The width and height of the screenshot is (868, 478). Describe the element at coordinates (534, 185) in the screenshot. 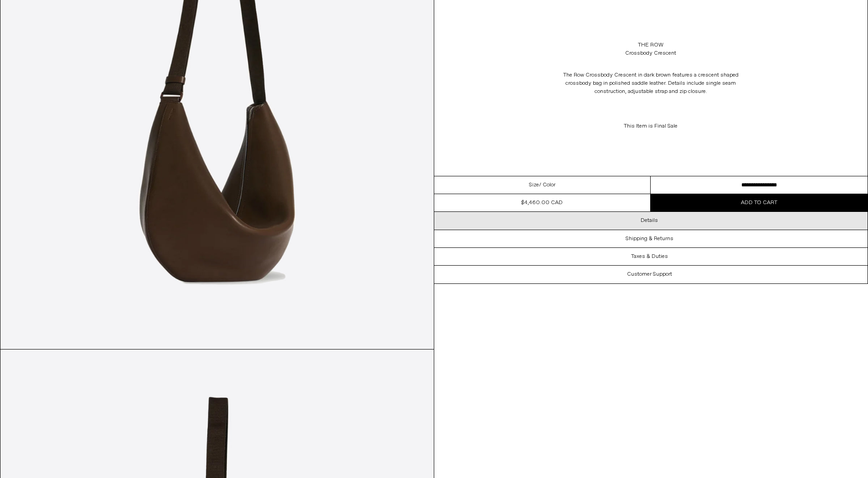

I see `span: Size` at that location.